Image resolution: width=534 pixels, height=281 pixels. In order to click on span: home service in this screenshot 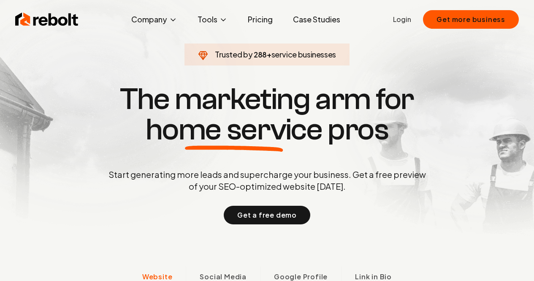, I will do `click(234, 130)`.